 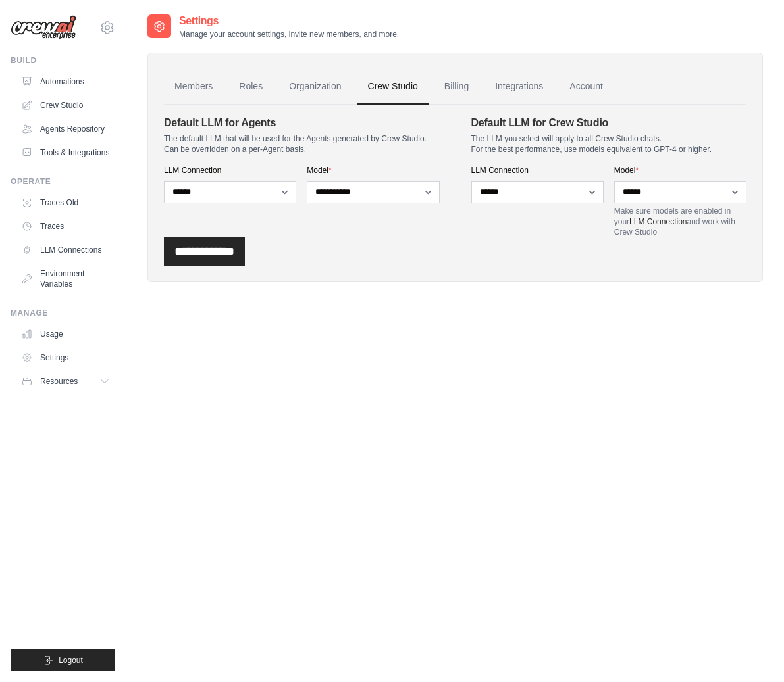 I want to click on p: Make sure models are enabled in your and work with Crew Studio, so click(x=680, y=221).